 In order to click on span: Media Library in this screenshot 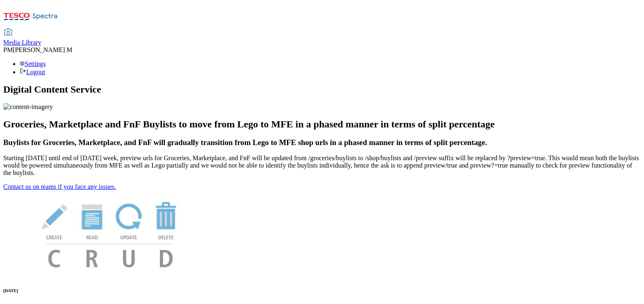, I will do `click(22, 42)`.